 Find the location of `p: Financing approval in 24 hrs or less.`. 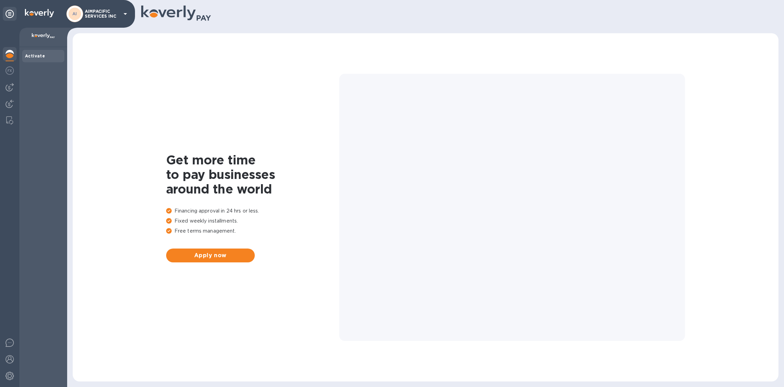

p: Financing approval in 24 hrs or less. is located at coordinates (253, 211).